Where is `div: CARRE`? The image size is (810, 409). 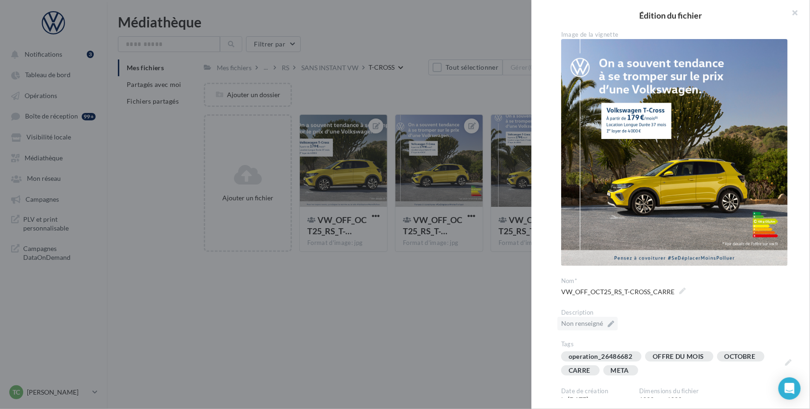
div: CARRE is located at coordinates (580, 370).